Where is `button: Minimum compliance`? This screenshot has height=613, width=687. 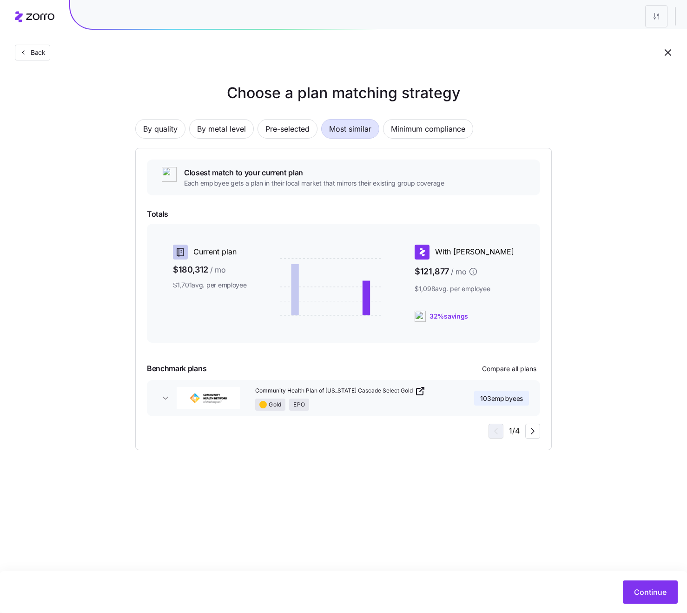
button: Minimum compliance is located at coordinates (428, 129).